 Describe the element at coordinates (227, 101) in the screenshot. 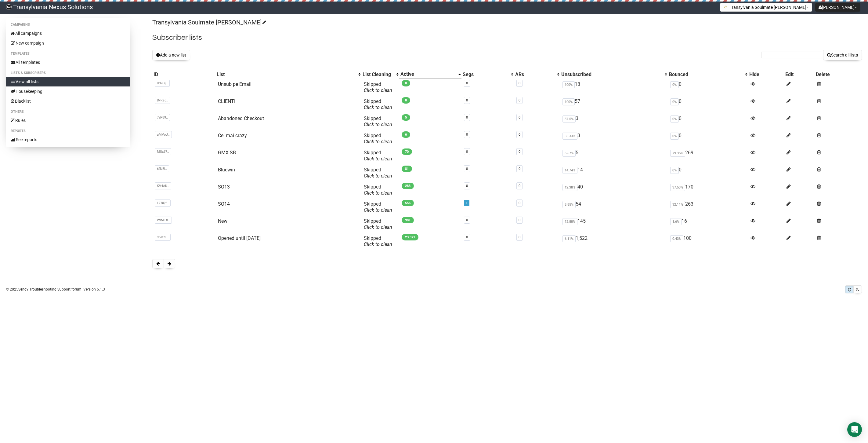

I see `a: CLIENTI` at that location.